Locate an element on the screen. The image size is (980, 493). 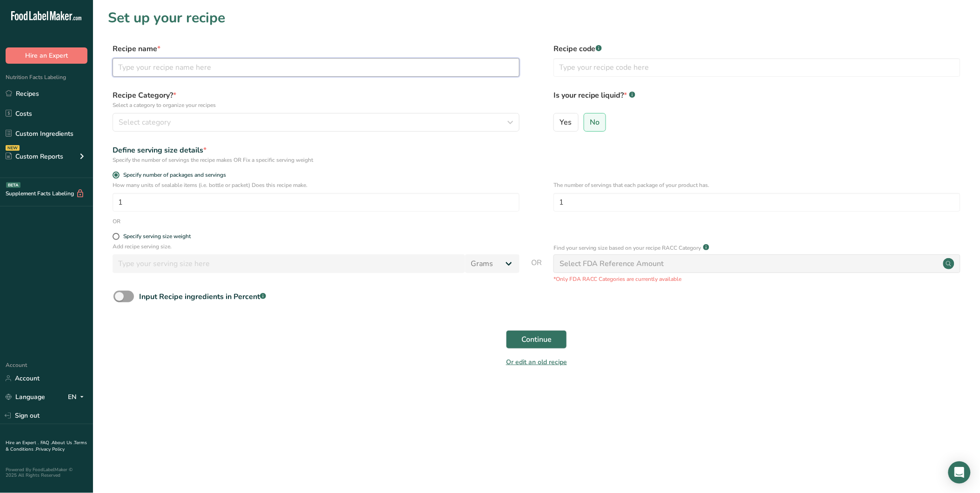
label: Recipe Category? is located at coordinates (316, 99).